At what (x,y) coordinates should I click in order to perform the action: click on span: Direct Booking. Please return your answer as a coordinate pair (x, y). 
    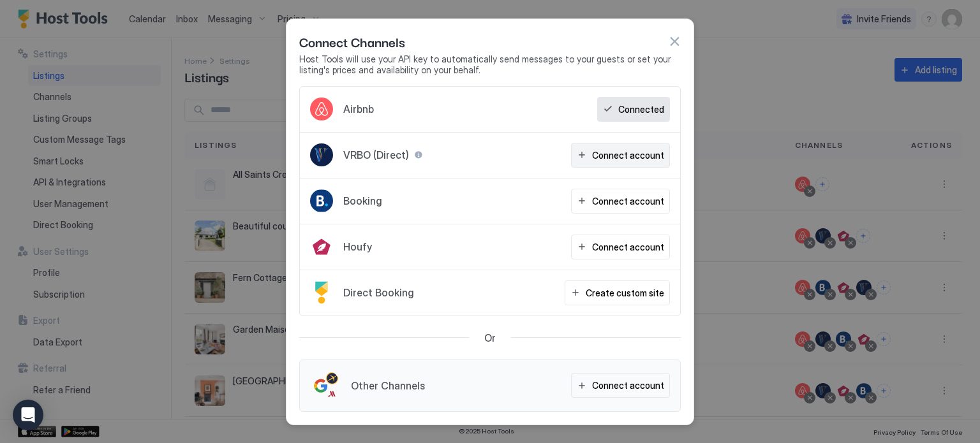
    Looking at the image, I should click on (378, 293).